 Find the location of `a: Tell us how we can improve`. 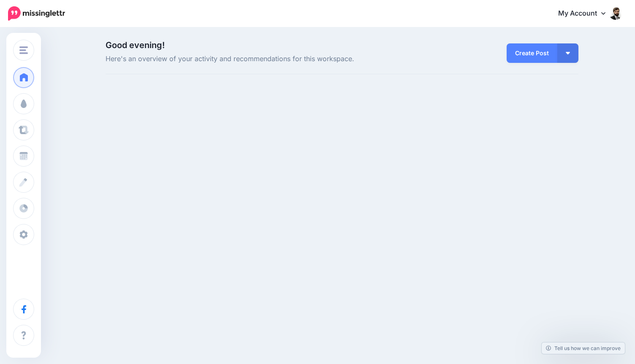

a: Tell us how we can improve is located at coordinates (583, 348).